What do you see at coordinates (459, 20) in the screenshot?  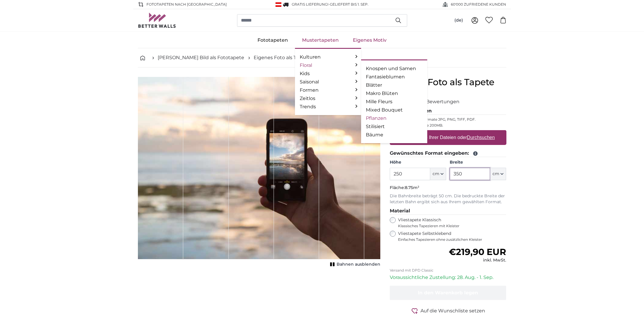 I see `button: (de)` at bounding box center [459, 20].